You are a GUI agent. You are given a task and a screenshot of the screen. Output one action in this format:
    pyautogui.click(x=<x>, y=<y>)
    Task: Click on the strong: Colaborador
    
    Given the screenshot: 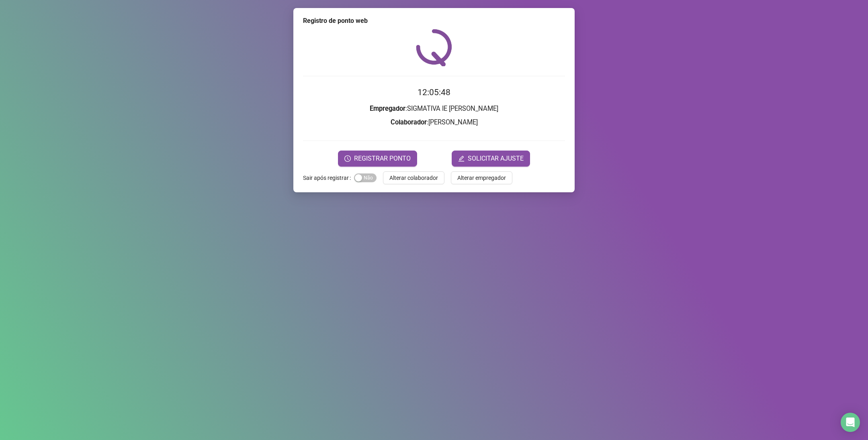 What is the action you would take?
    pyautogui.click(x=408, y=122)
    